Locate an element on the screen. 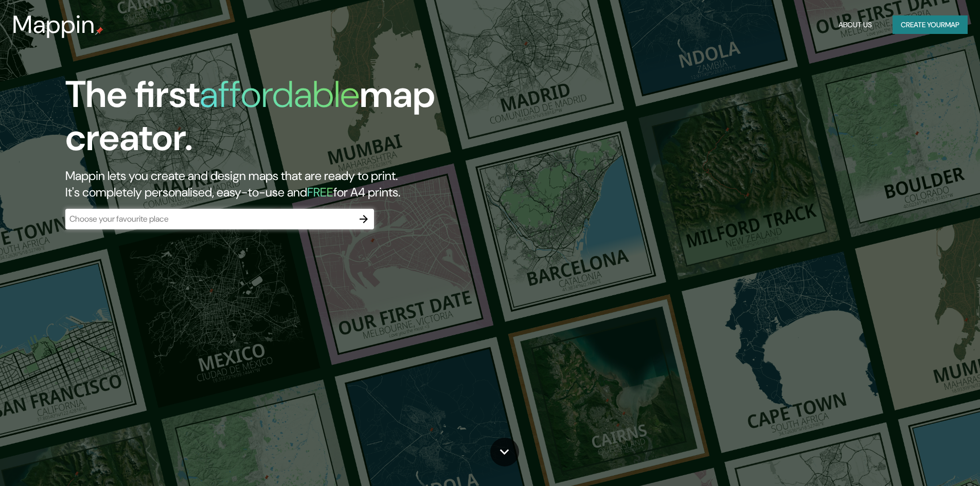  h5: FREE is located at coordinates (320, 192).